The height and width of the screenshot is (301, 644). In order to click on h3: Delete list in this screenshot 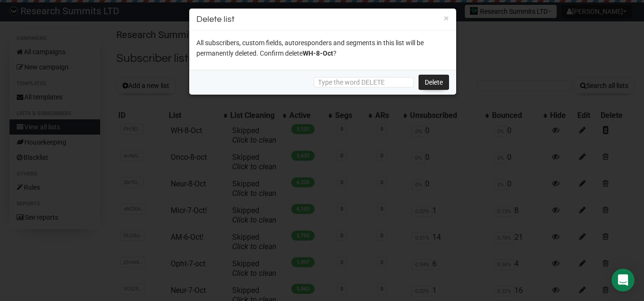, I will do `click(323, 19)`.